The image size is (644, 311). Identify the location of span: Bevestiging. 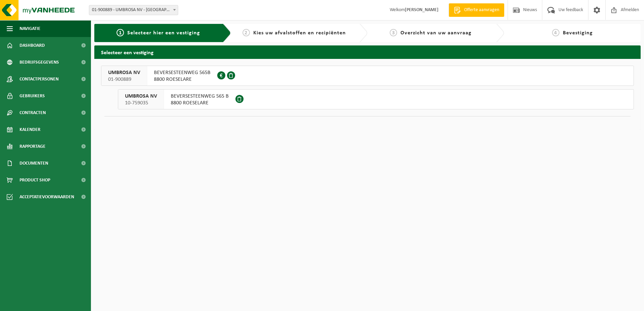
(578, 33).